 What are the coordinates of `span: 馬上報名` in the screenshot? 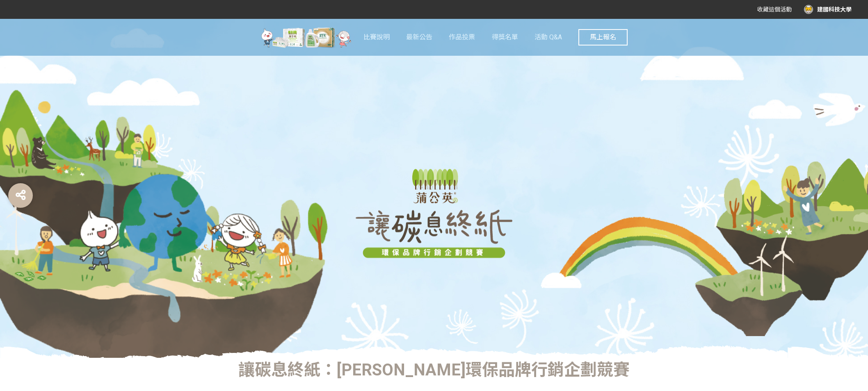 It's located at (603, 37).